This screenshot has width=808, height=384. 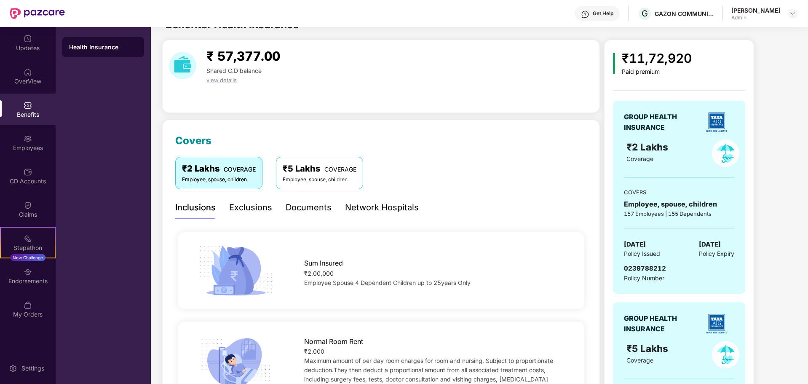 What do you see at coordinates (195, 207) in the screenshot?
I see `div: Inclusions` at bounding box center [195, 207].